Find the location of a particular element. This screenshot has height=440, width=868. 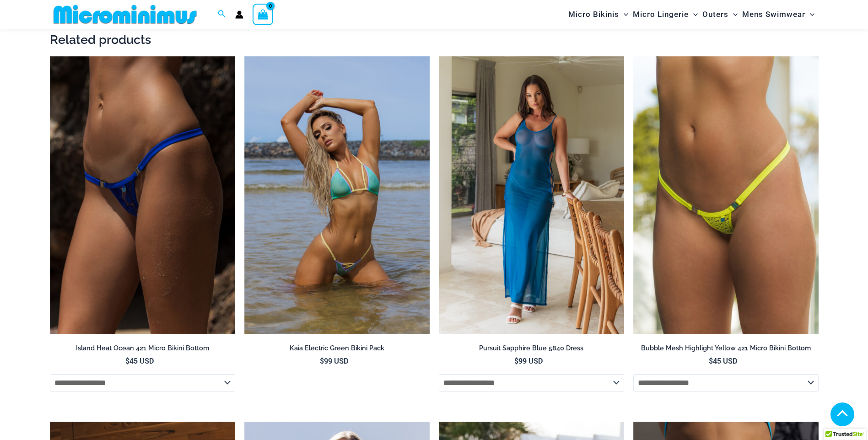

span: Mens Swimwear is located at coordinates (774, 14).